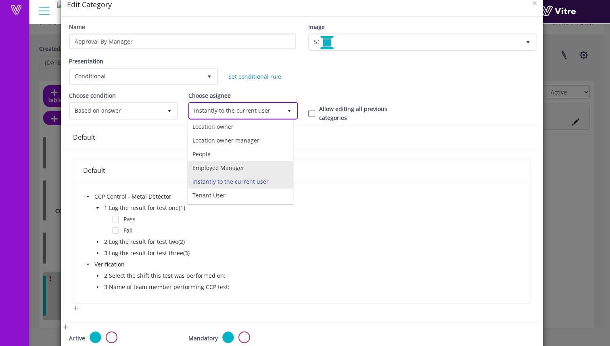  What do you see at coordinates (128, 230) in the screenshot?
I see `span: Fail` at bounding box center [128, 230].